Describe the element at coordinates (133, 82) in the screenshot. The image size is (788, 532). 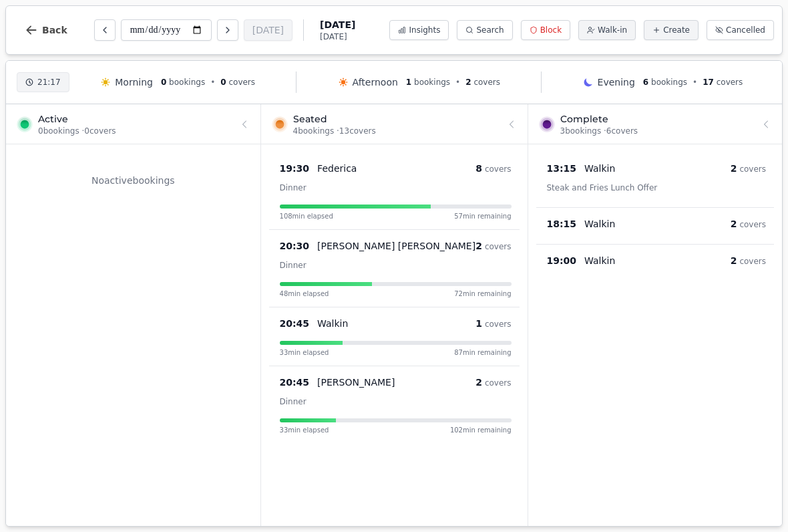
I see `span: Morning` at that location.